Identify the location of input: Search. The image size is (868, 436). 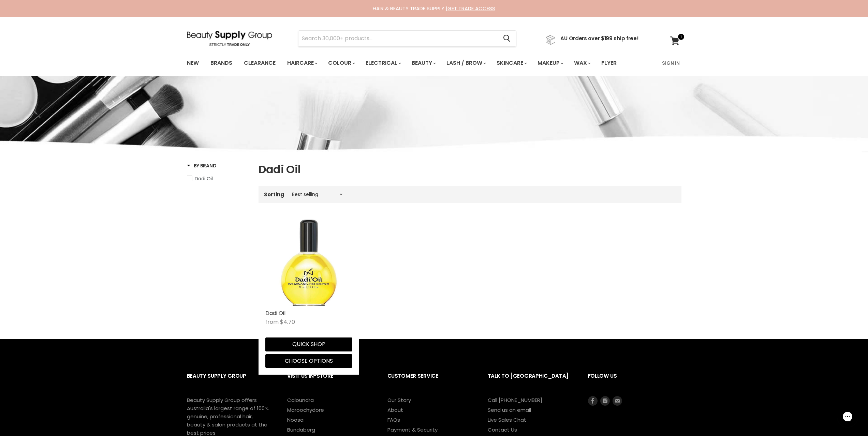
(398, 38).